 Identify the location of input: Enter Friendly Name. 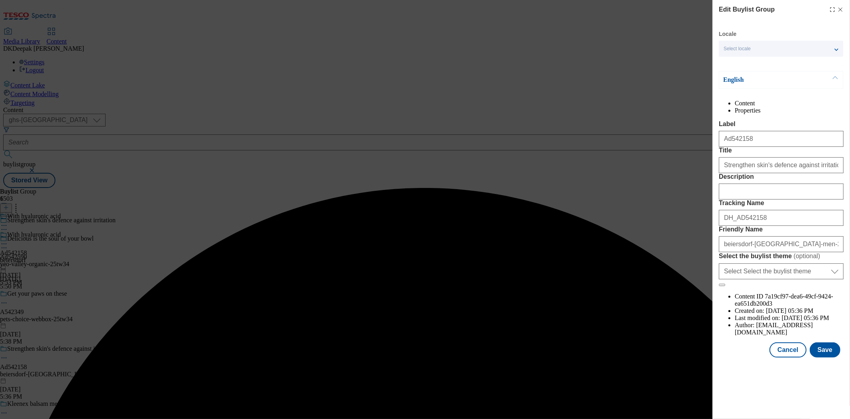
(781, 244).